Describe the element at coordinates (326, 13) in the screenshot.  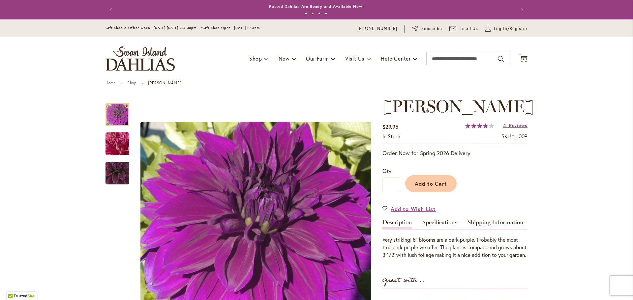
I see `button: 4 of 4` at that location.